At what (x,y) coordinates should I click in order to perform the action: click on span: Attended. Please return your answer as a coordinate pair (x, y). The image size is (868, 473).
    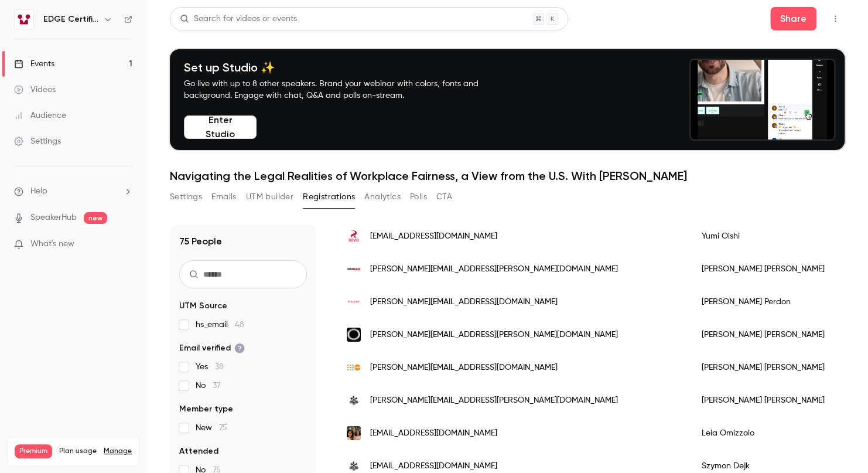
    Looking at the image, I should click on (198, 452).